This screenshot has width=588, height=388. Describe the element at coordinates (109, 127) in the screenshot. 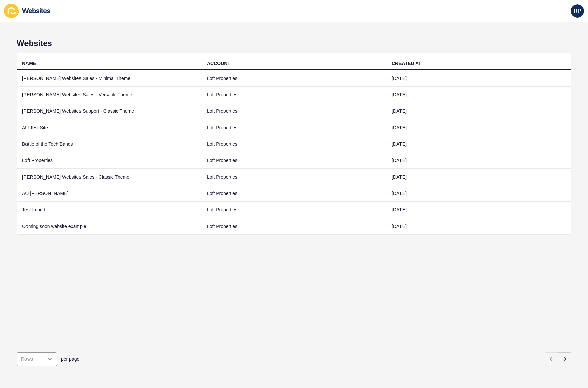

I see `td: AU Test Site` at that location.